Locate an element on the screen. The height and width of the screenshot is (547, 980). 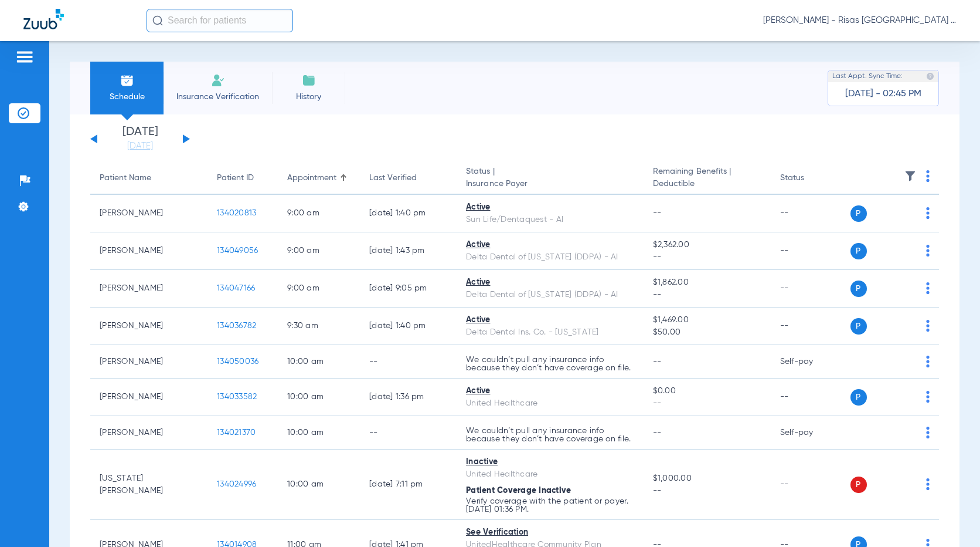
div: Chat Widget is located at coordinates (951, 519).